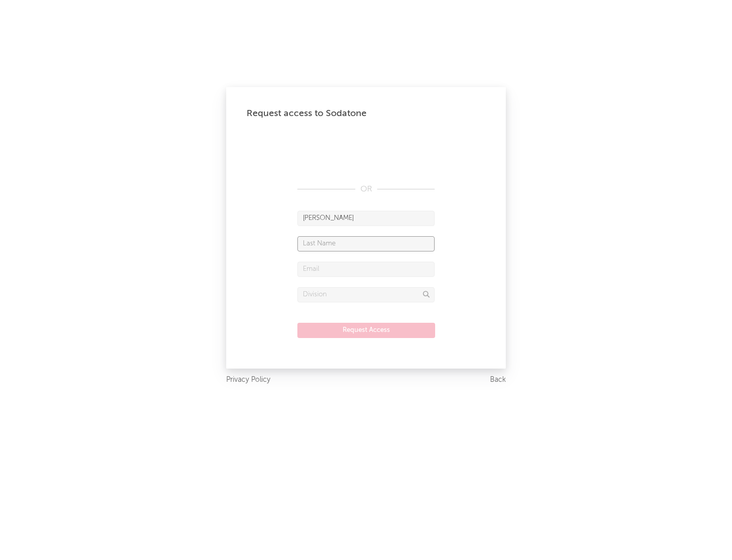 The width and height of the screenshot is (732, 560). I want to click on a: Back, so click(498, 379).